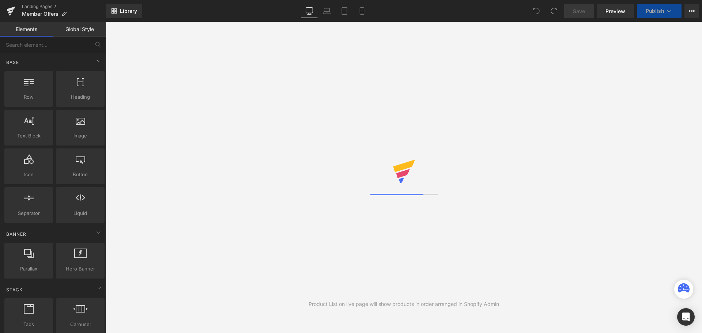 This screenshot has height=333, width=702. Describe the element at coordinates (362, 11) in the screenshot. I see `a: Mobile` at that location.